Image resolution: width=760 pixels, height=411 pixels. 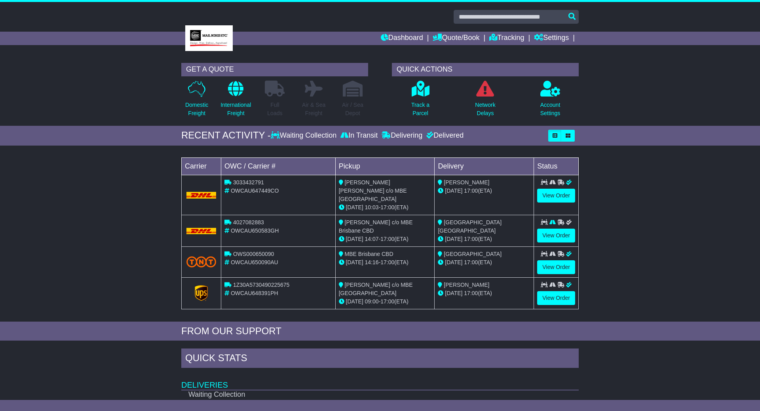 What do you see at coordinates (402, 38) in the screenshot?
I see `a: Dashboard` at bounding box center [402, 38].